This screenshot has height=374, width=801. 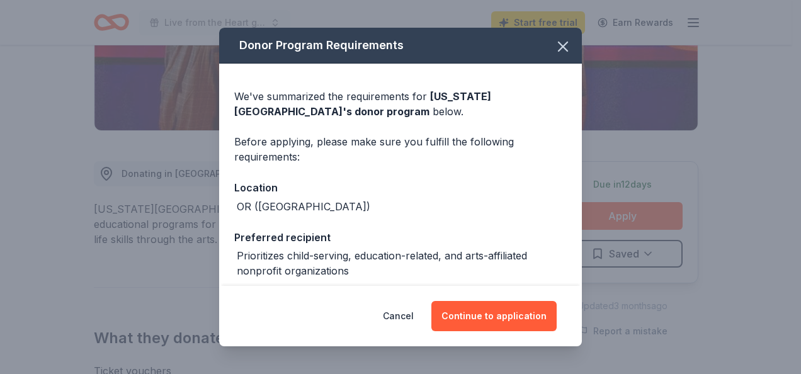 What do you see at coordinates (401, 238) in the screenshot?
I see `div: Preferred recipient` at bounding box center [401, 238].